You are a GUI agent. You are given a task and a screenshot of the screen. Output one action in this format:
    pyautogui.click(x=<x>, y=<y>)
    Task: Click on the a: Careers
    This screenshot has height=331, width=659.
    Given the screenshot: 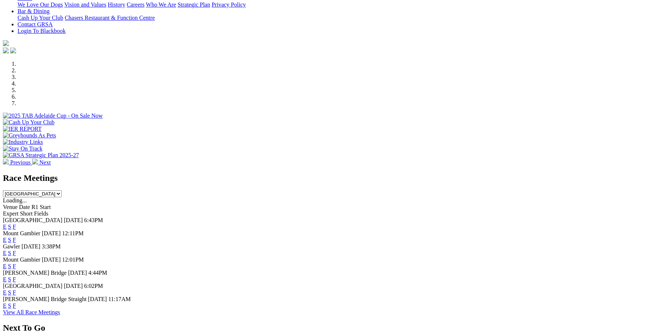 What is the action you would take?
    pyautogui.click(x=135, y=4)
    